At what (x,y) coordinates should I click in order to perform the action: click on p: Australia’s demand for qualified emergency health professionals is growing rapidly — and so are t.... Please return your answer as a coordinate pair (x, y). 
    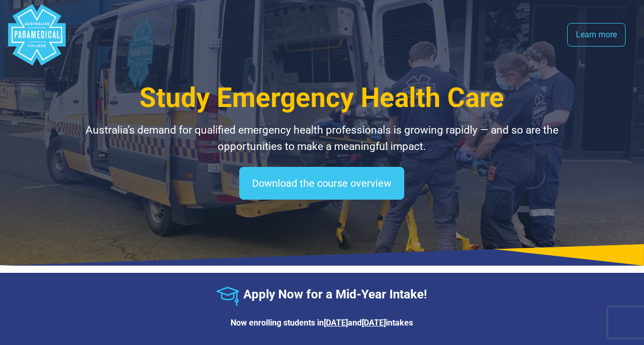
    Looking at the image, I should click on (322, 138).